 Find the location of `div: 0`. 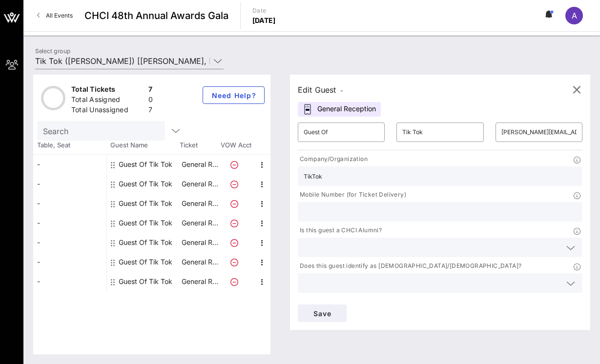

div: 0 is located at coordinates (150, 101).